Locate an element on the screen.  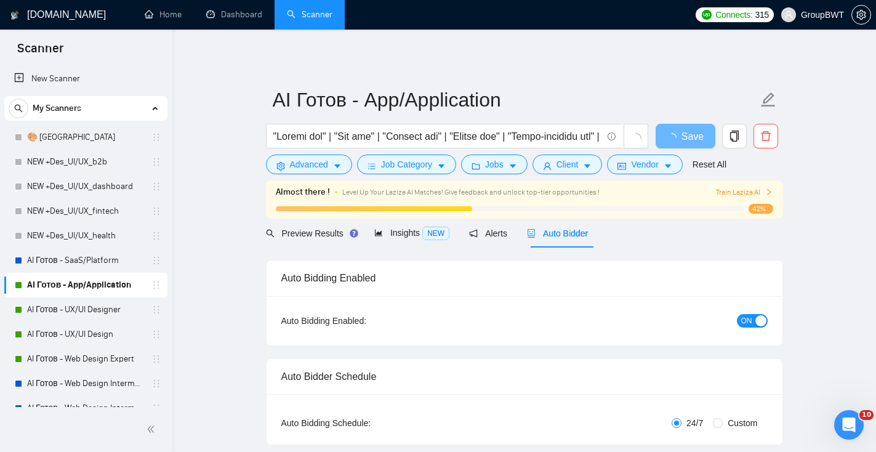
a: AI Готов - UX/UI Design is located at coordinates (86, 334).